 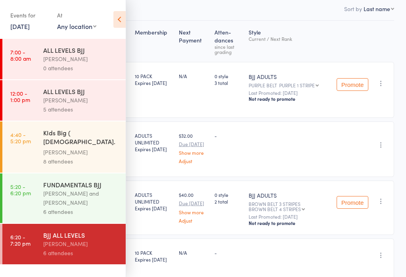 What do you see at coordinates (81, 235) in the screenshot?
I see `div: BJJ ALL LEVELS` at bounding box center [81, 235].